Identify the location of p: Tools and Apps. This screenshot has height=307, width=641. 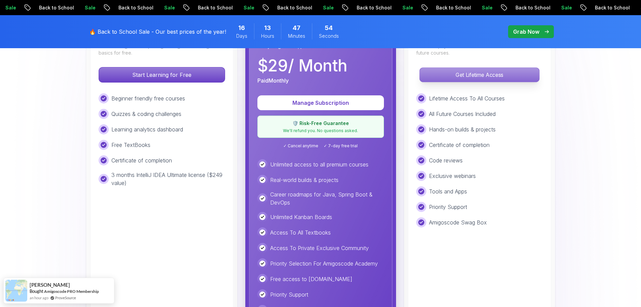
(448, 191).